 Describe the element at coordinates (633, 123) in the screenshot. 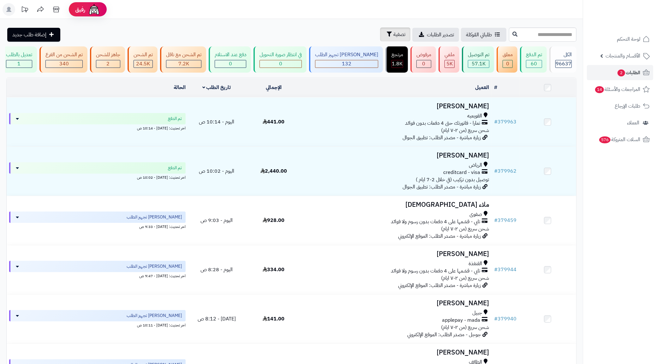

I see `span: العملاء` at that location.